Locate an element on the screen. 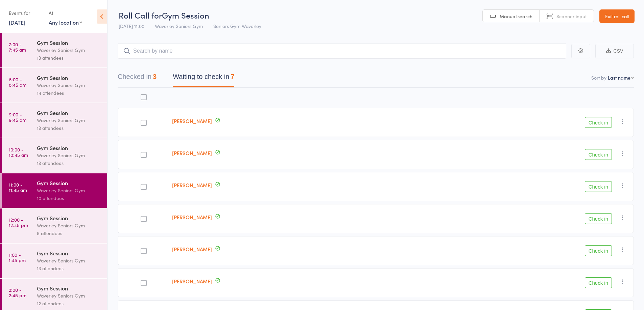  span: Roll Call for is located at coordinates (140, 15).